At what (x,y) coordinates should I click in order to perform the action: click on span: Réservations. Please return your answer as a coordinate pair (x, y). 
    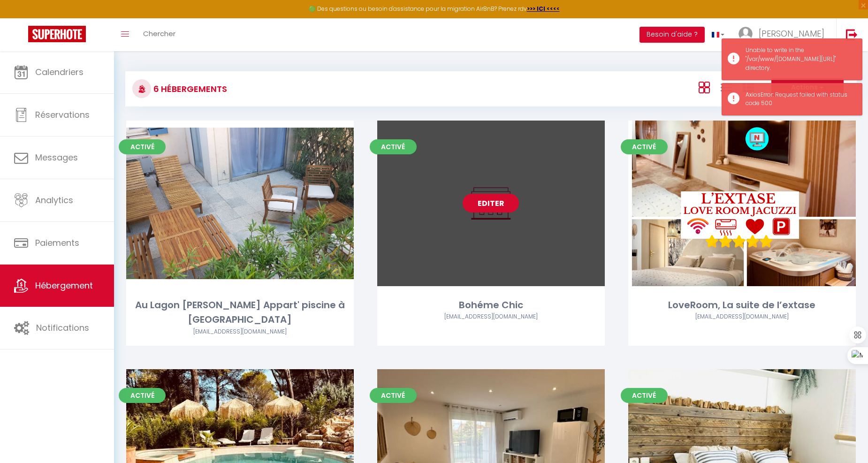
    Looking at the image, I should click on (62, 115).